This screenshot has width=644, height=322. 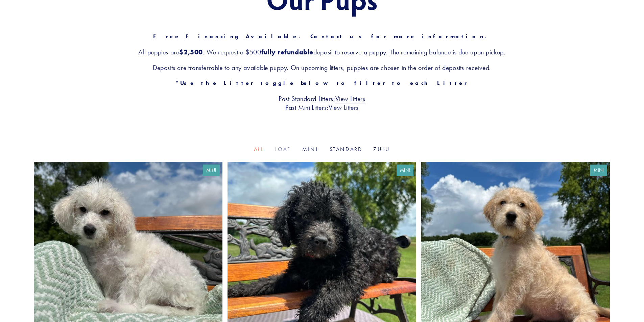 I want to click on a: Loaf, so click(x=283, y=149).